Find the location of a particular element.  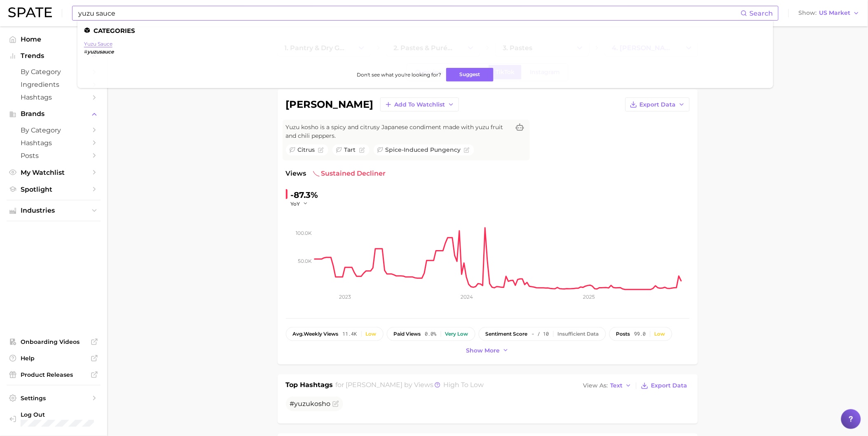

img: sustained decliner is located at coordinates (316, 174).